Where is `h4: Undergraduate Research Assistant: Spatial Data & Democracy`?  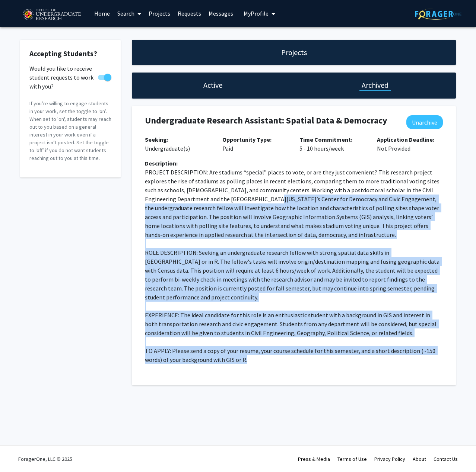
h4: Undergraduate Research Assistant: Spatial Data & Democracy is located at coordinates (267, 121).